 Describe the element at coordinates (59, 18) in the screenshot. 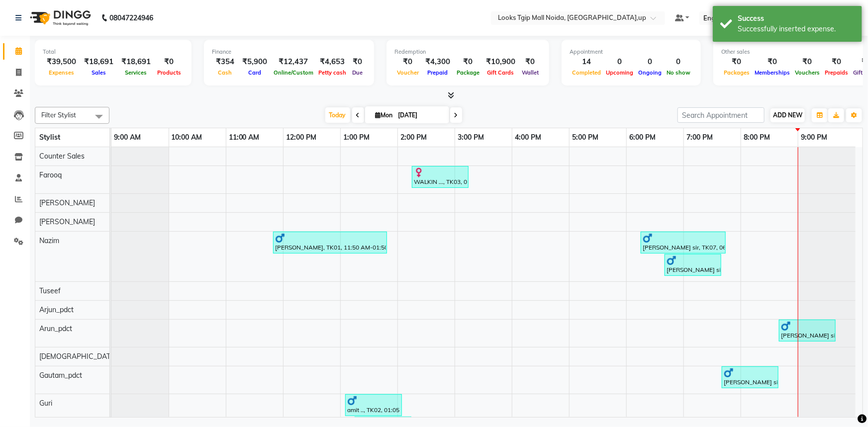

I see `img: logo` at that location.